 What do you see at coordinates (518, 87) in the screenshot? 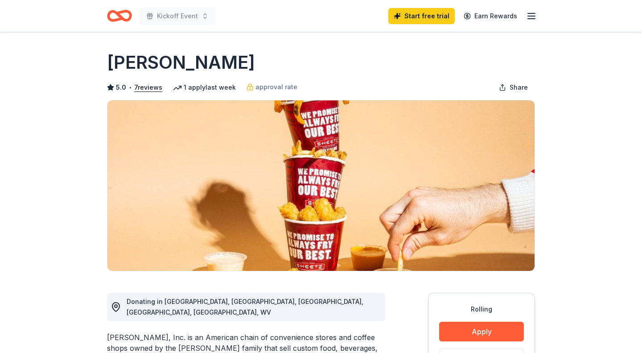
I see `span: Share` at bounding box center [518, 87].